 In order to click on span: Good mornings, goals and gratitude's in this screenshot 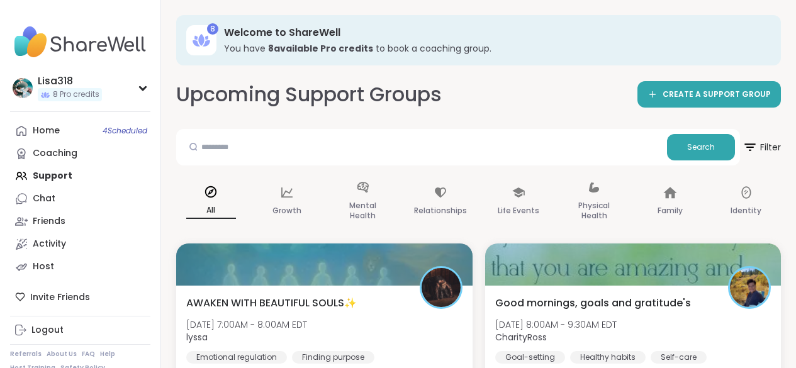, I will do `click(593, 303)`.